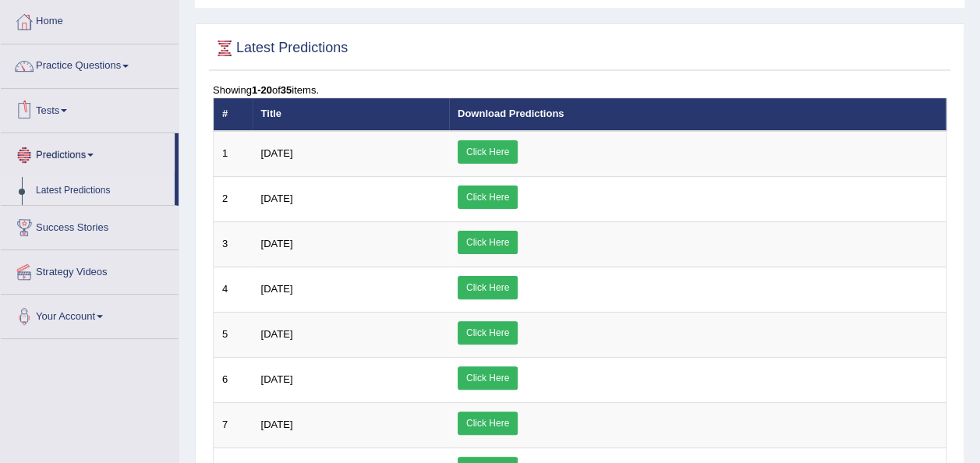  I want to click on td: 4, so click(233, 289).